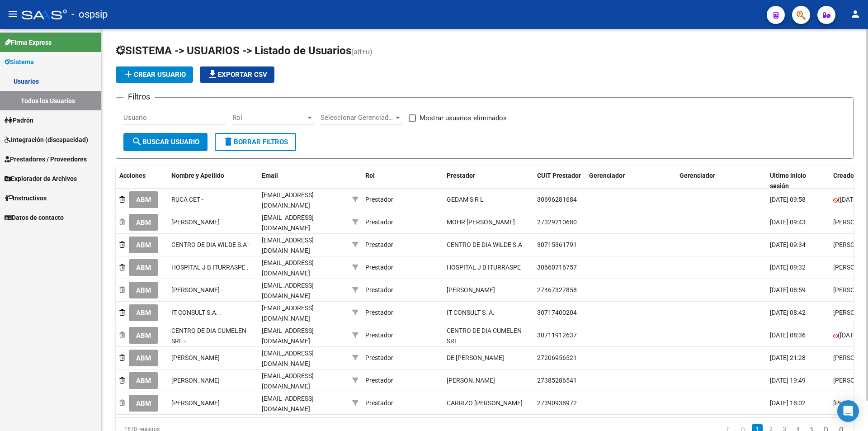 The image size is (868, 431). Describe the element at coordinates (484, 245) in the screenshot. I see `span: CENTRO DE DIA WILDE S.A` at that location.